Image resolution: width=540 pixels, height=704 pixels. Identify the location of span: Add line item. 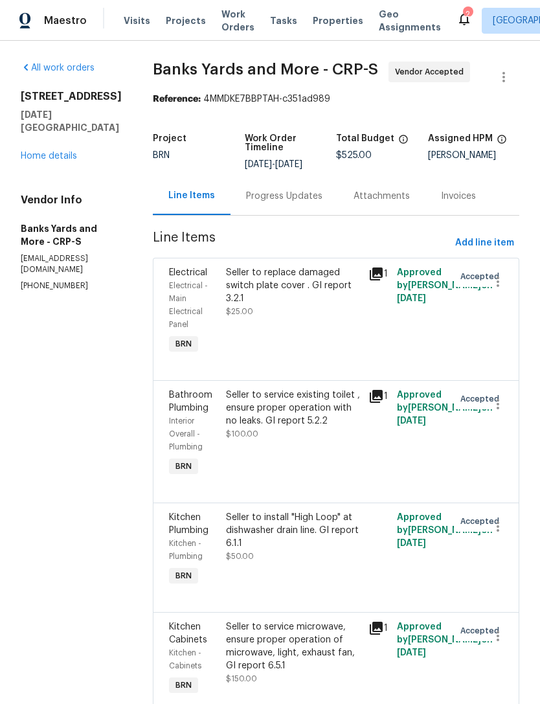
(484, 243).